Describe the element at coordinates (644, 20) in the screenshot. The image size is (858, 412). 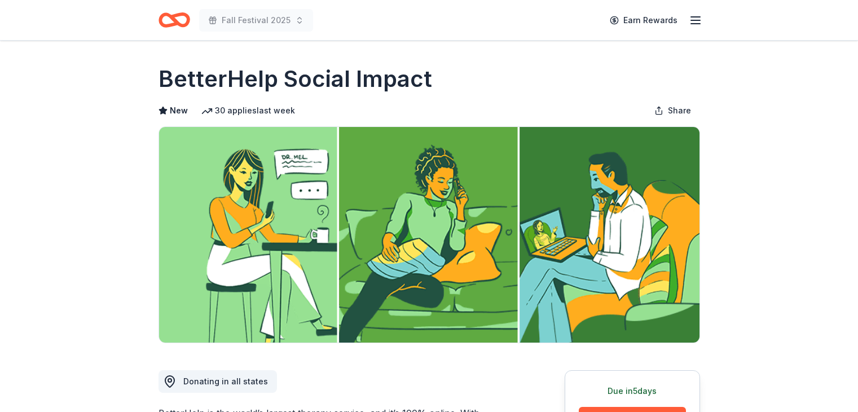
I see `a: Earn Rewards` at that location.